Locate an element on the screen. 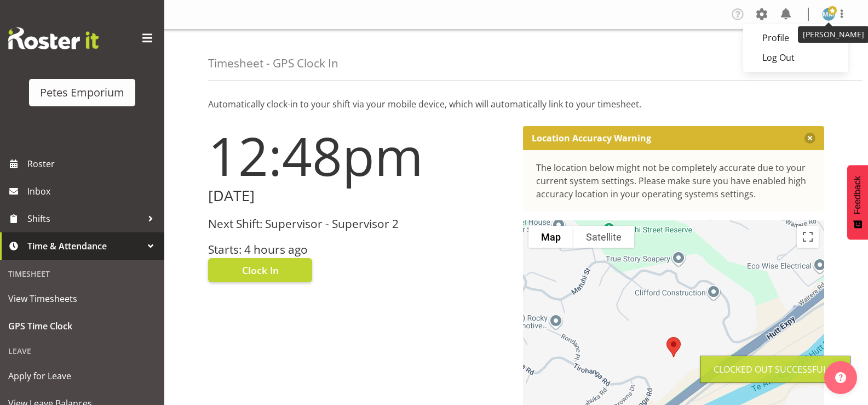 The width and height of the screenshot is (868, 405). h3: Starts: 4 hours ago is located at coordinates (359, 250).